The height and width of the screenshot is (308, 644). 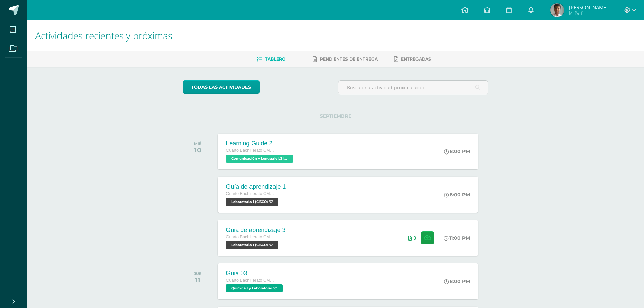 What do you see at coordinates (271, 59) in the screenshot?
I see `a: Tablero` at bounding box center [271, 59].